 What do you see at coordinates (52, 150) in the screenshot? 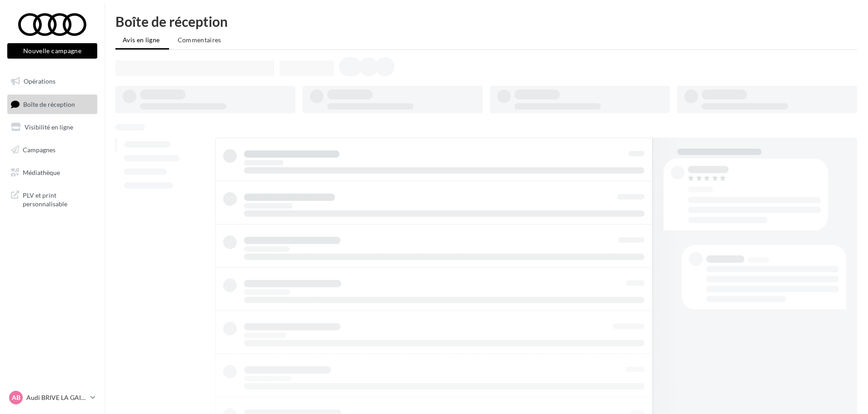
I see `a: Campagnes` at bounding box center [52, 150].